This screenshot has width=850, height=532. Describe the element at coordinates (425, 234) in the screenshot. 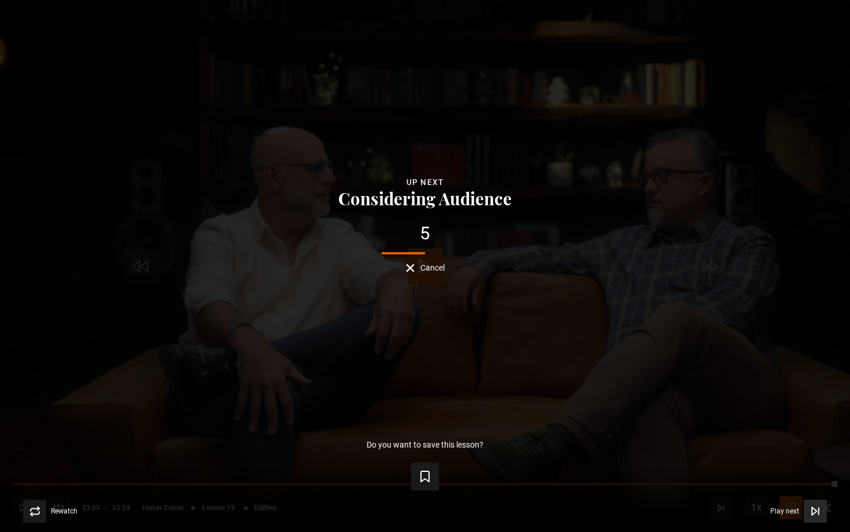

I see `div: 5` at that location.